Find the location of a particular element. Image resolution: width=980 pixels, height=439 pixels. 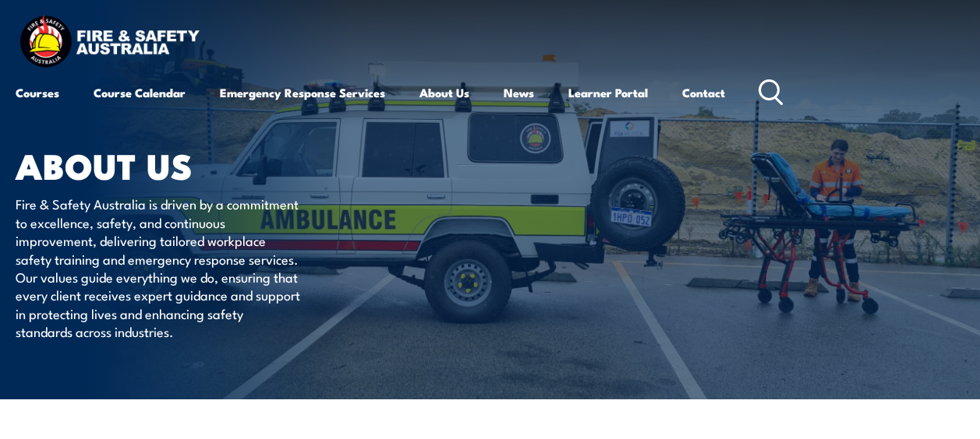

a: About Us is located at coordinates (444, 93).